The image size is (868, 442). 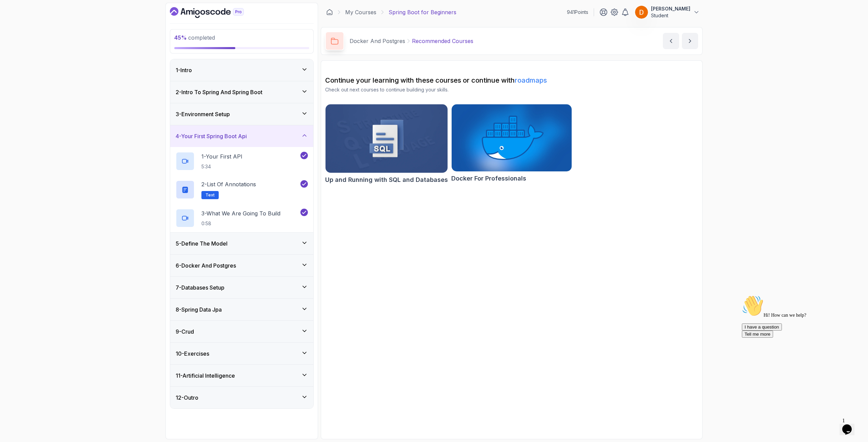 I want to click on h2: Docker For Professionals, so click(x=489, y=179).